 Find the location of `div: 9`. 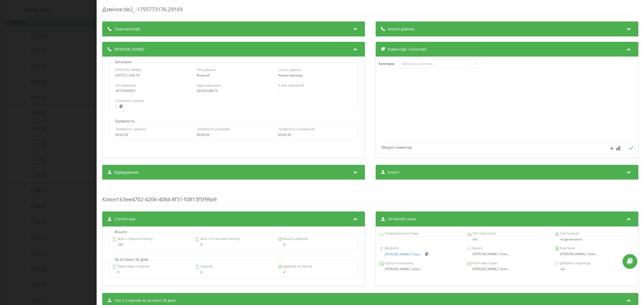

div: 9 is located at coordinates (316, 245).